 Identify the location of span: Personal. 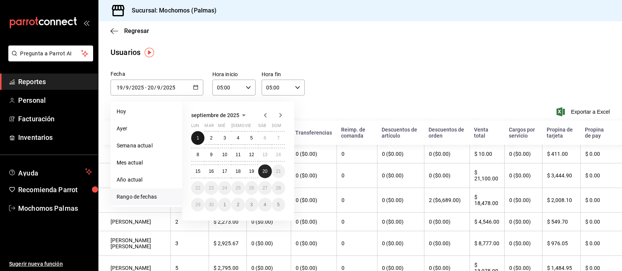
(55, 100).